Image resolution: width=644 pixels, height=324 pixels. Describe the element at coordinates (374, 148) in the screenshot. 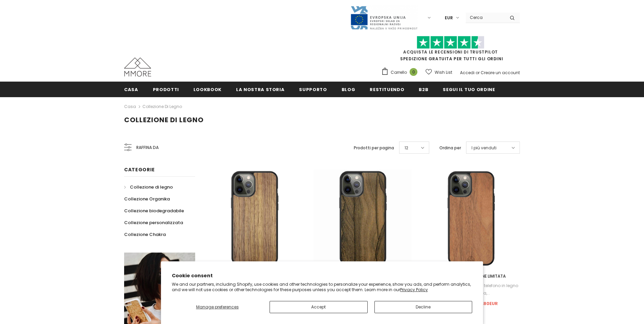

I see `label: Prodotti per pagina` at that location.